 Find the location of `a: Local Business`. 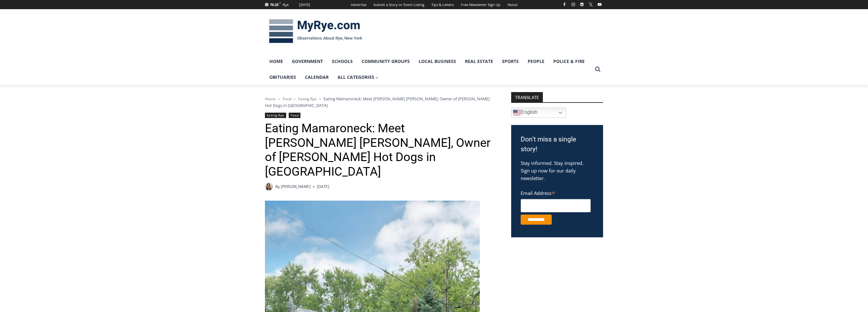

a: Local Business is located at coordinates (438, 61).